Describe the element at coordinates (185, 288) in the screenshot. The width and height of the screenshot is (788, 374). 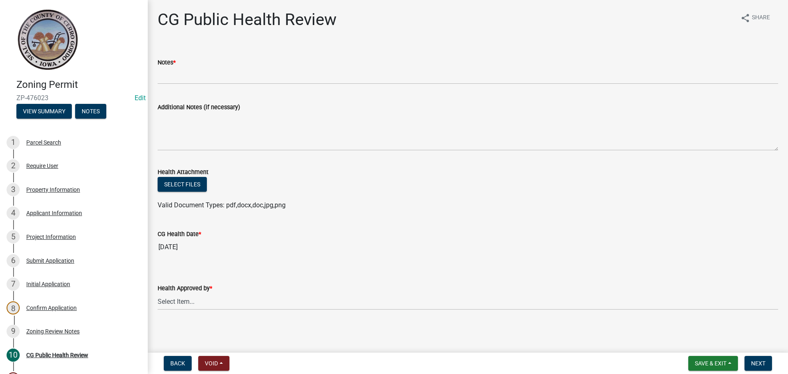
I see `label: Health Approved by` at that location.